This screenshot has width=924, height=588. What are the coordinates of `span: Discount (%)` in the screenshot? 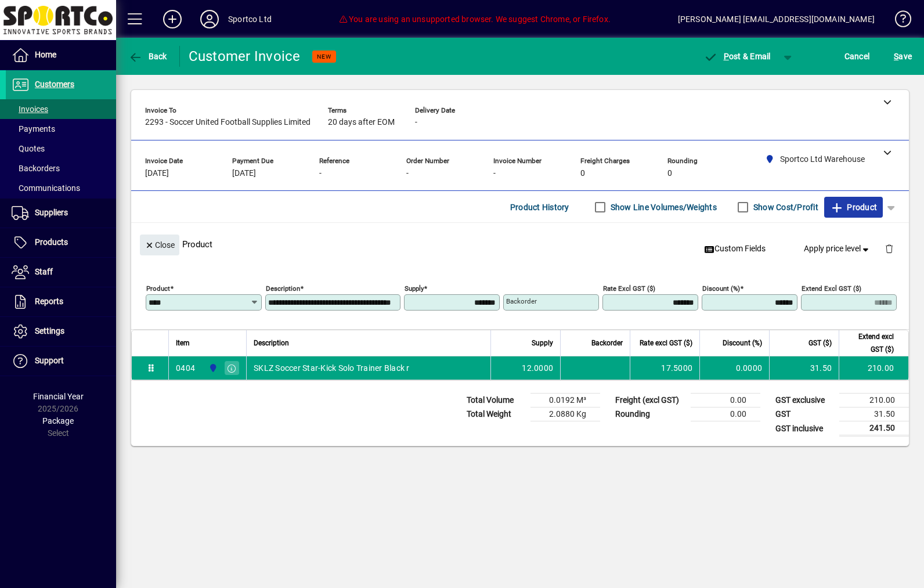 It's located at (743, 343).